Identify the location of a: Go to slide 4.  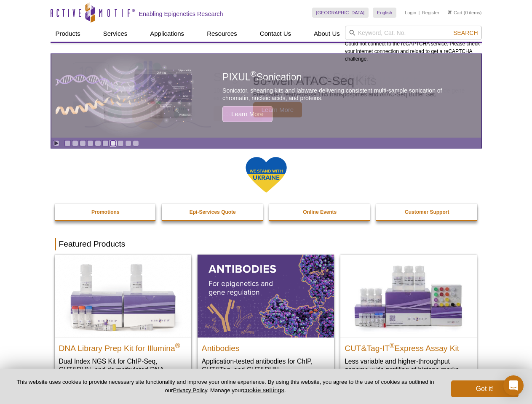
(90, 143).